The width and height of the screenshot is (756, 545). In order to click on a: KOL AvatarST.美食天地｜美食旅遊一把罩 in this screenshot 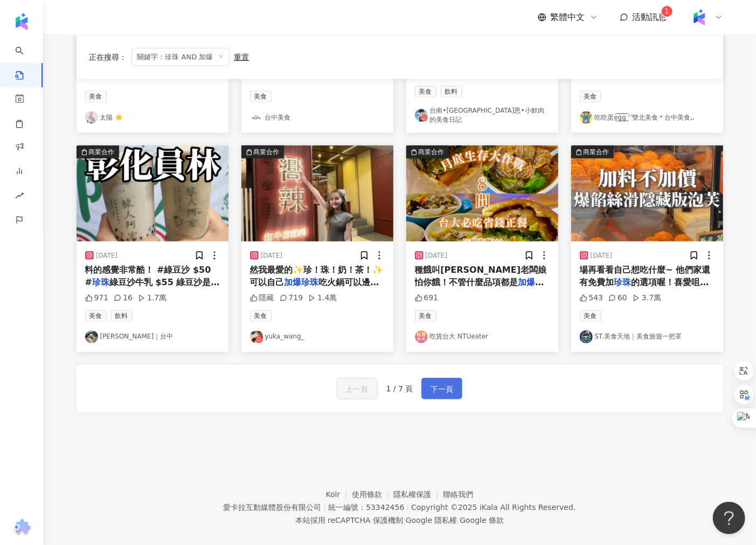, I will do `click(647, 337)`.